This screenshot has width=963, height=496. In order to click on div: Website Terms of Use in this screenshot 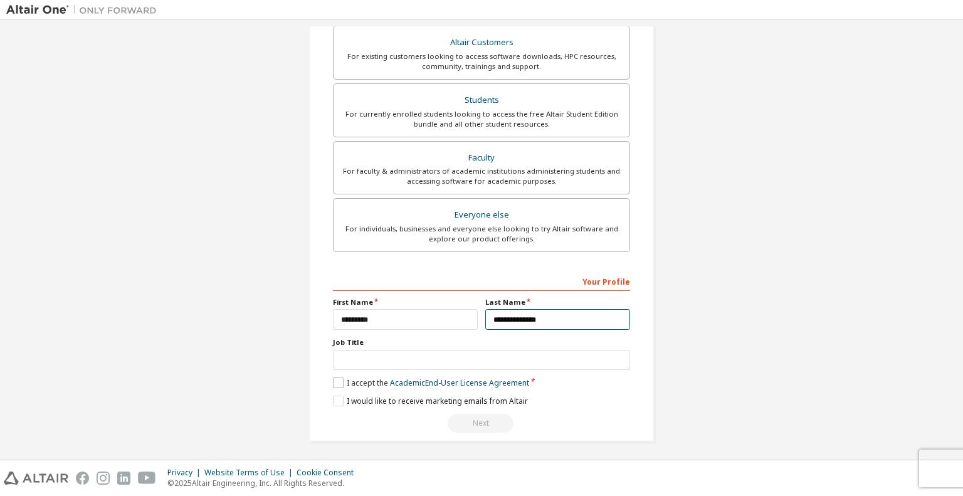, I will do `click(250, 473)`.